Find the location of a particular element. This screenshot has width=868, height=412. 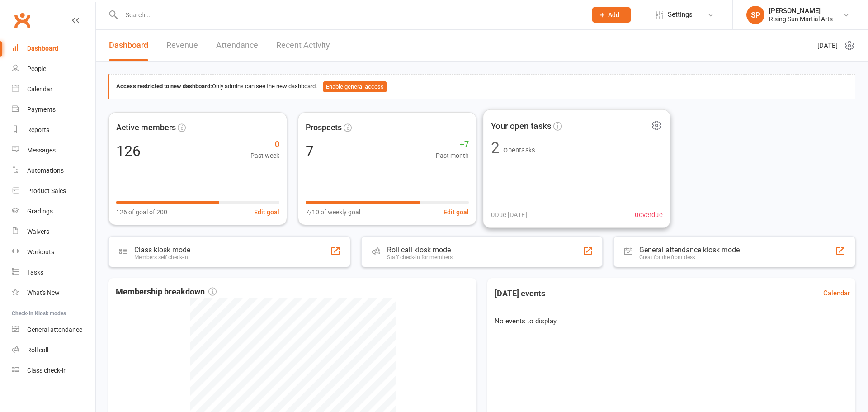

div: Roll call is located at coordinates (38, 350).